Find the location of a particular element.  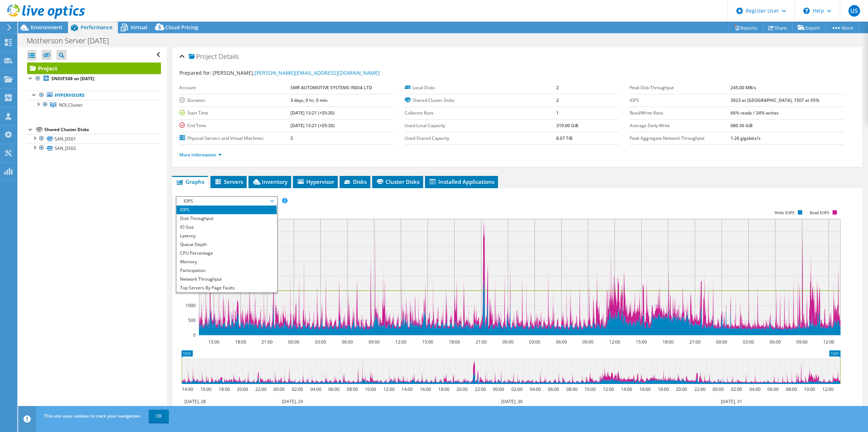

li: Network Throughput is located at coordinates (226, 279).